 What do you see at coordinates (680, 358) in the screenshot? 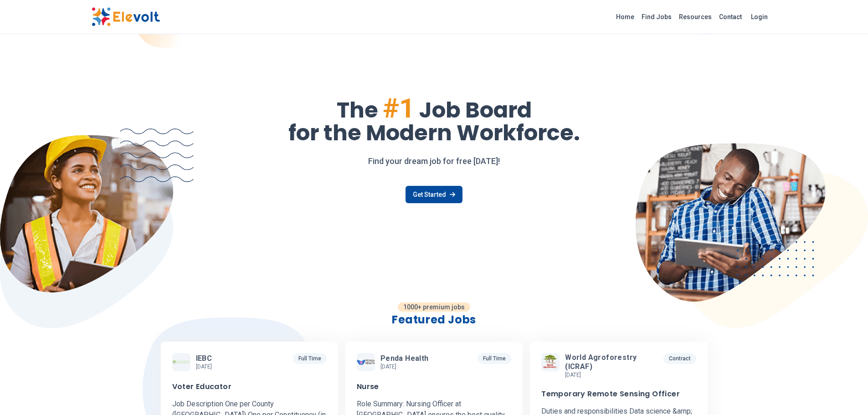
I see `p: Contract` at bounding box center [680, 358].